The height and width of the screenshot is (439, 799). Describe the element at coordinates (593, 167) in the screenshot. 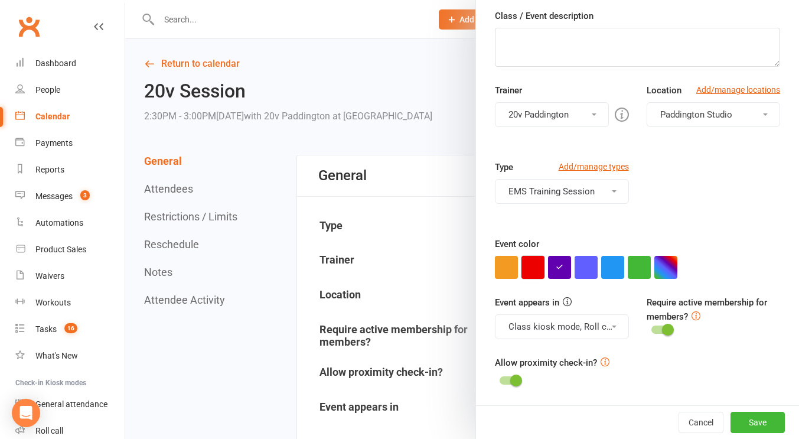

I see `a: Add/manage types` at that location.